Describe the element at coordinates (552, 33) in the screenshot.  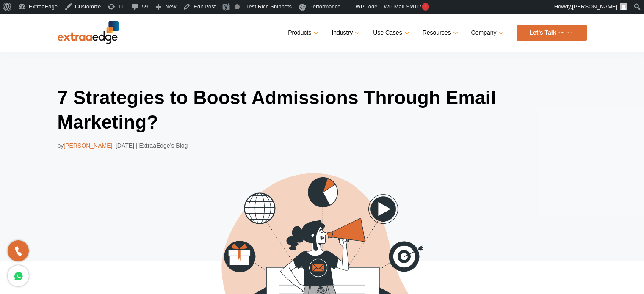
I see `a: Let’s Talk` at that location.